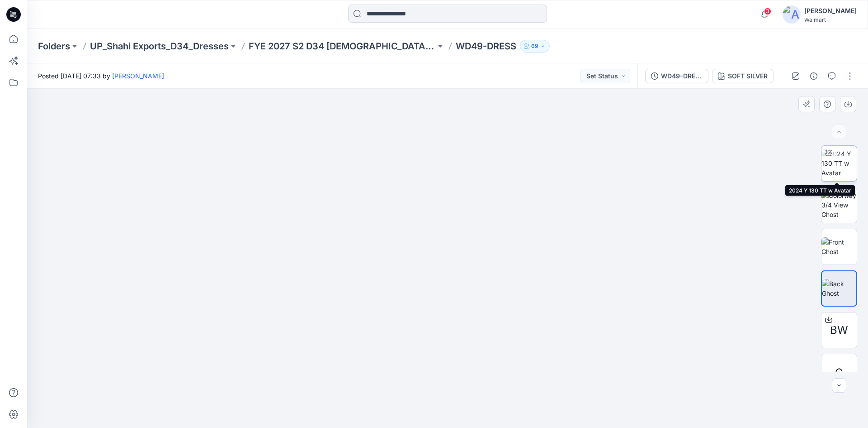 Image resolution: width=868 pixels, height=428 pixels. What do you see at coordinates (839, 330) in the screenshot?
I see `span: BW` at bounding box center [839, 330].